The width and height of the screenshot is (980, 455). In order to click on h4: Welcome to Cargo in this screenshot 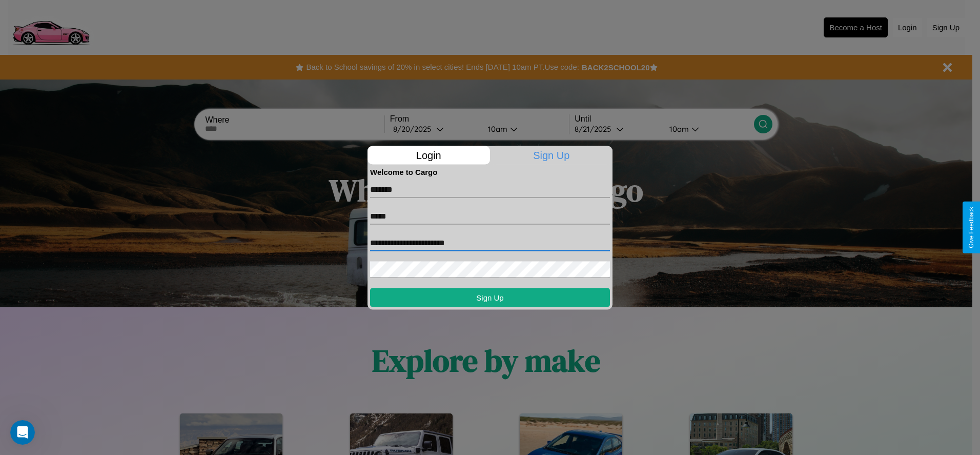, I will do `click(490, 172)`.